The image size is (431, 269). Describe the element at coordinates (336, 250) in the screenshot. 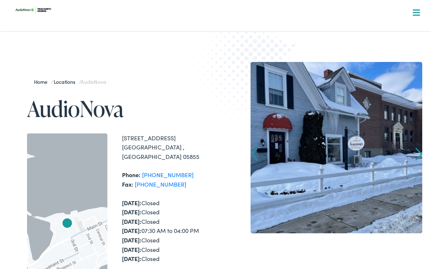

I see `a: 1` at that location.